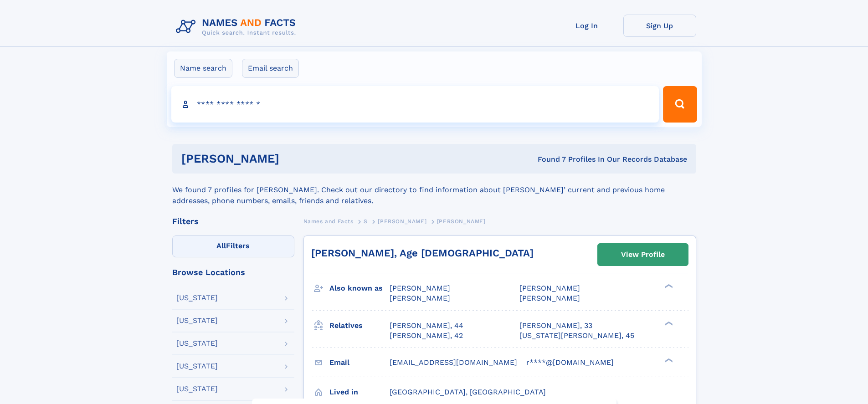 The width and height of the screenshot is (868, 404). Describe the element at coordinates (329, 221) in the screenshot. I see `a: Names and Facts` at that location.